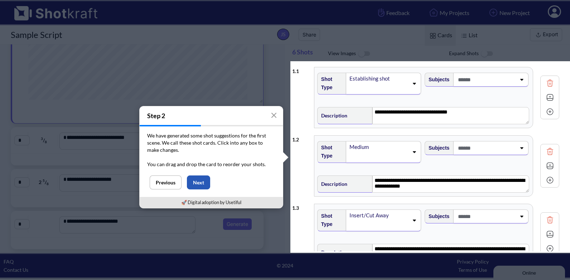 The width and height of the screenshot is (570, 280). I want to click on div: Online, so click(36, 9).